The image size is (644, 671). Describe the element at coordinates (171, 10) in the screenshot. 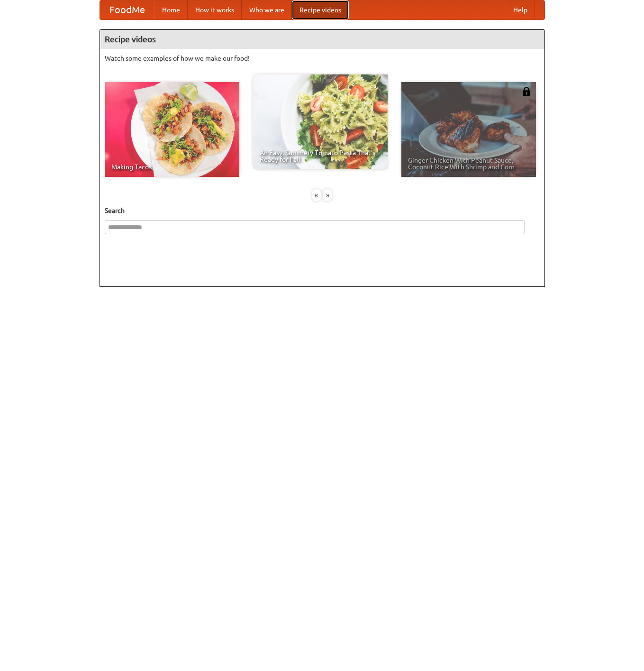

I see `a: Home` at that location.